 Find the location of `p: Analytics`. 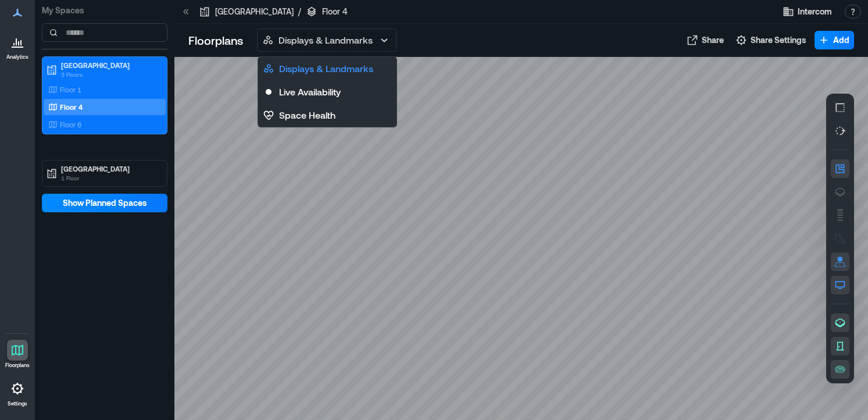

p: Analytics is located at coordinates (17, 57).